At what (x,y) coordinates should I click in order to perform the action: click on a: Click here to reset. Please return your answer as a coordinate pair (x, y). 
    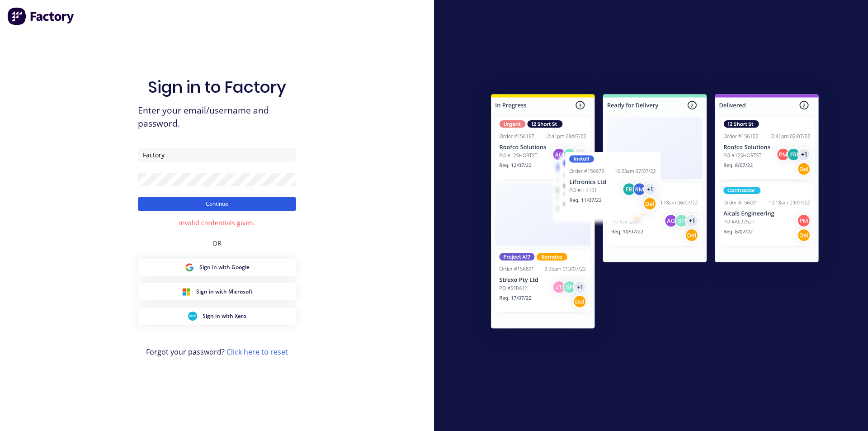
    Looking at the image, I should click on (257, 352).